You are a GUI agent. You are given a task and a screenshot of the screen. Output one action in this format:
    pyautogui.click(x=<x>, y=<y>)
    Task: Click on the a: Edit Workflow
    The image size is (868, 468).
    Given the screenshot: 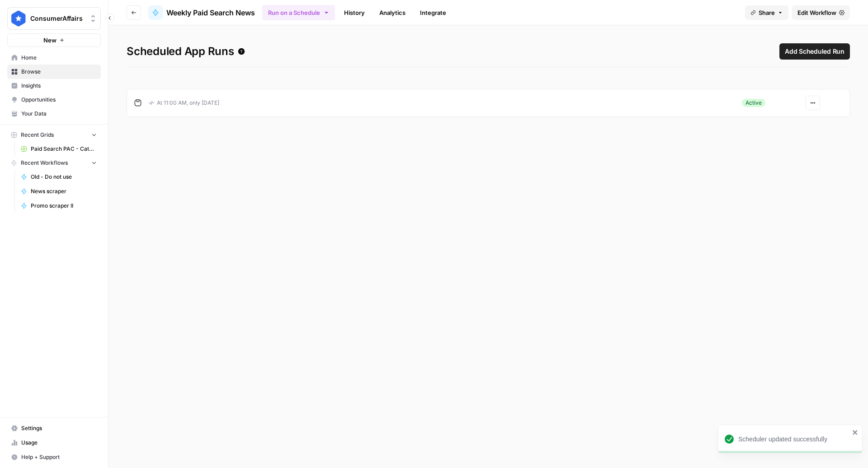 What is the action you would take?
    pyautogui.click(x=821, y=13)
    